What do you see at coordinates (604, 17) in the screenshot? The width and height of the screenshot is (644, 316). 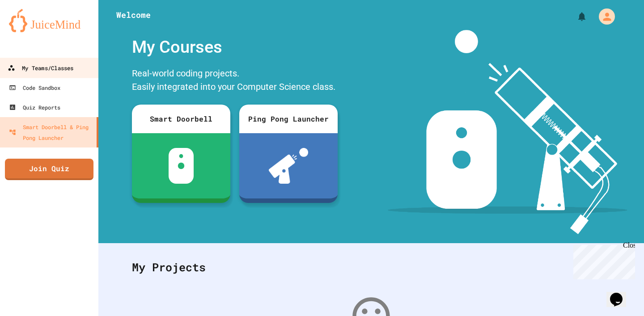 I see `div: My Account` at bounding box center [604, 17].